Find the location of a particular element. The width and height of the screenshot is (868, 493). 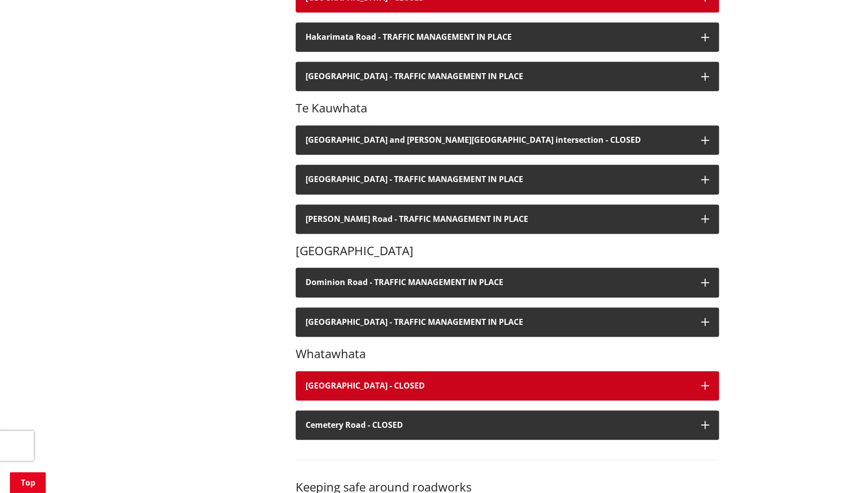

button: Hakarimata Road - TRAFFIC MANAGEMENT IN PLACE is located at coordinates (507, 37).